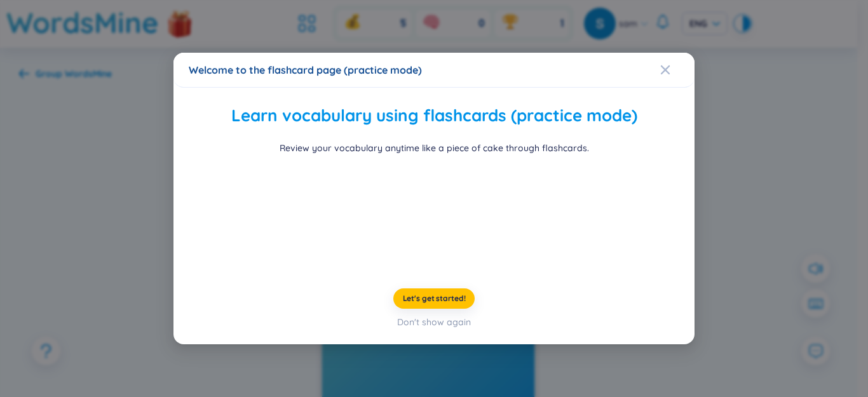 Image resolution: width=868 pixels, height=397 pixels. What do you see at coordinates (677, 70) in the screenshot?
I see `button: Close` at bounding box center [677, 70].